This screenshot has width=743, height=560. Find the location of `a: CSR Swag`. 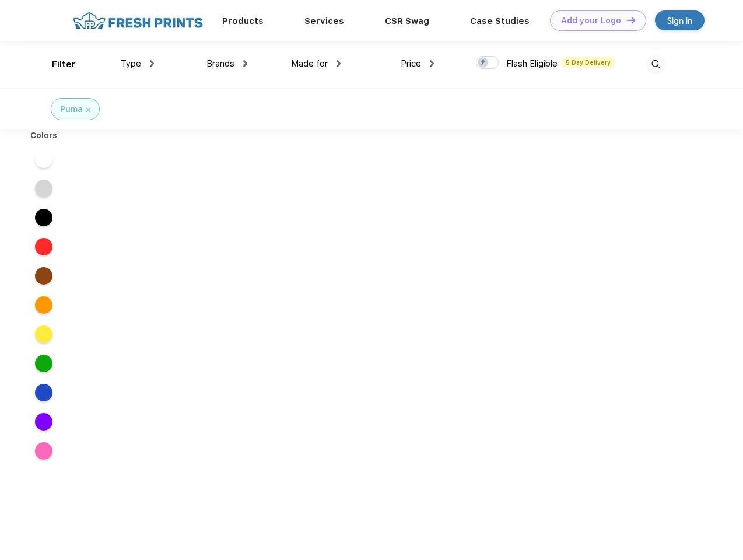

a: CSR Swag is located at coordinates (407, 21).